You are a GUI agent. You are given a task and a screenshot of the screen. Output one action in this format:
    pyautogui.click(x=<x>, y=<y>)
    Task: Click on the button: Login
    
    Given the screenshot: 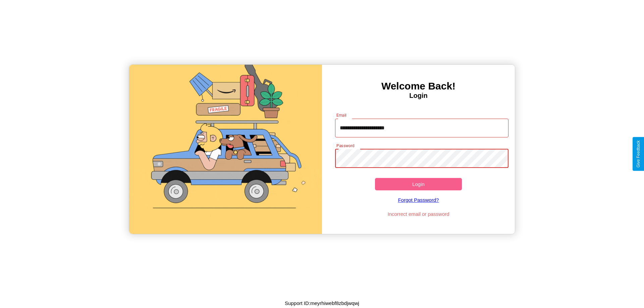 What is the action you would take?
    pyautogui.click(x=418, y=183)
    